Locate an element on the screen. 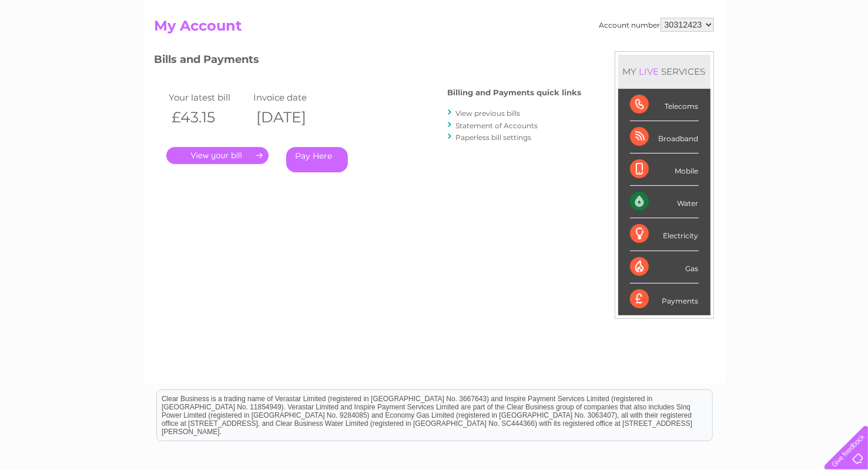  a: Blog is located at coordinates (774, 54).